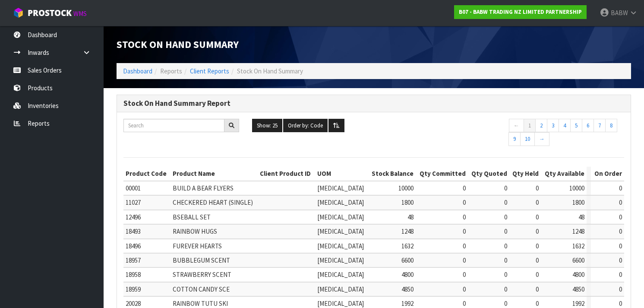 This screenshot has width=644, height=308. Describe the element at coordinates (342, 174) in the screenshot. I see `th: UOM` at that location.